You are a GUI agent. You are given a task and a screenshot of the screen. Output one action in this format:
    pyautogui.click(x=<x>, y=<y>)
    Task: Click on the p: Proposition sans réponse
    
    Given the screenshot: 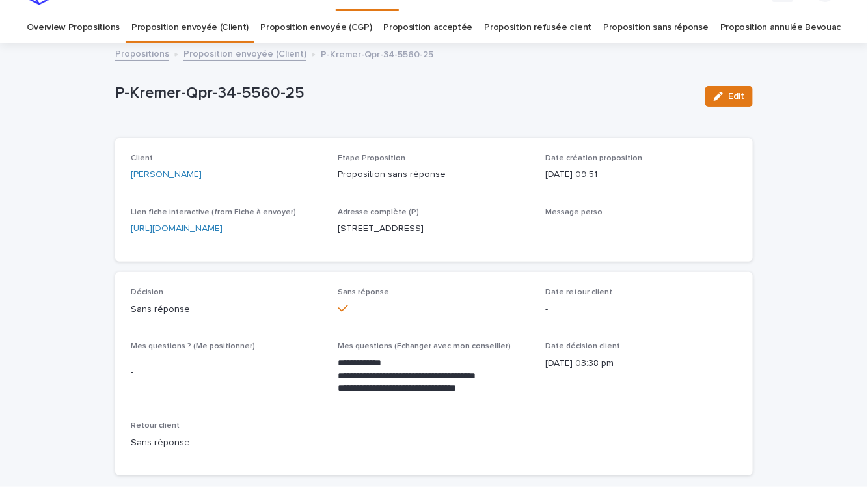 What is the action you would take?
    pyautogui.click(x=434, y=174)
    